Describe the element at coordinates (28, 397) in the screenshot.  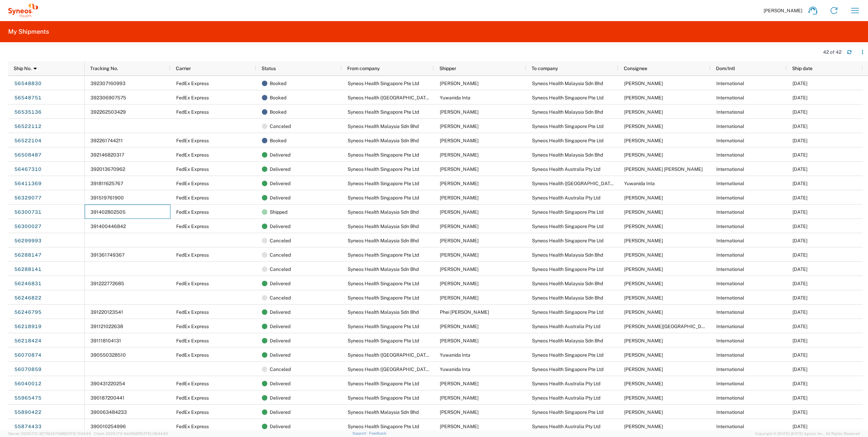
I see `a: 55965475` at that location.